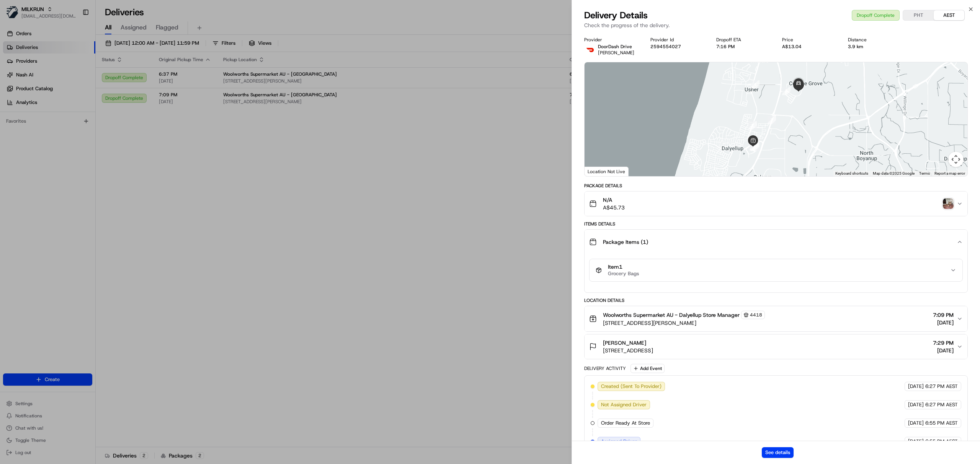 The image size is (980, 464). I want to click on p: Check the progress of the delivery., so click(776, 25).